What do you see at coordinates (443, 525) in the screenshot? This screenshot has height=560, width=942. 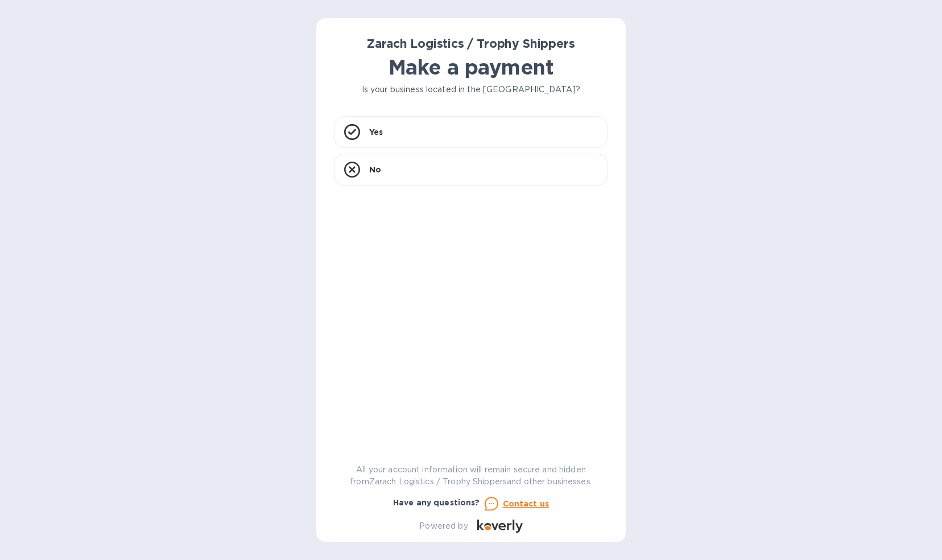 I see `p: Powered by` at bounding box center [443, 525].